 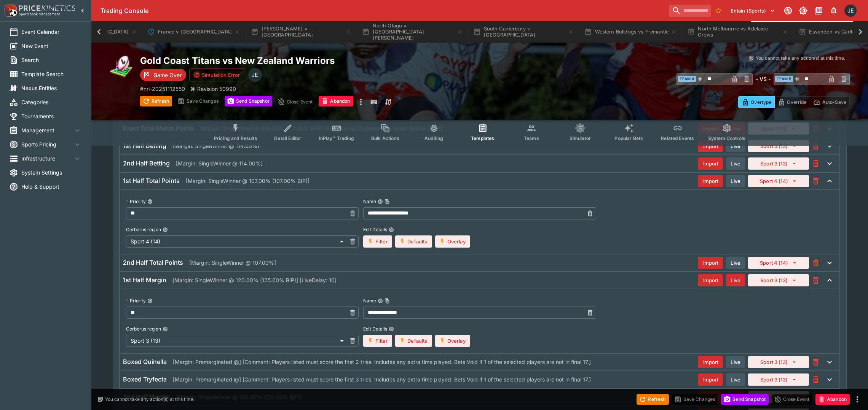 What do you see at coordinates (51, 31) in the screenshot?
I see `span: Event Calendar` at bounding box center [51, 31].